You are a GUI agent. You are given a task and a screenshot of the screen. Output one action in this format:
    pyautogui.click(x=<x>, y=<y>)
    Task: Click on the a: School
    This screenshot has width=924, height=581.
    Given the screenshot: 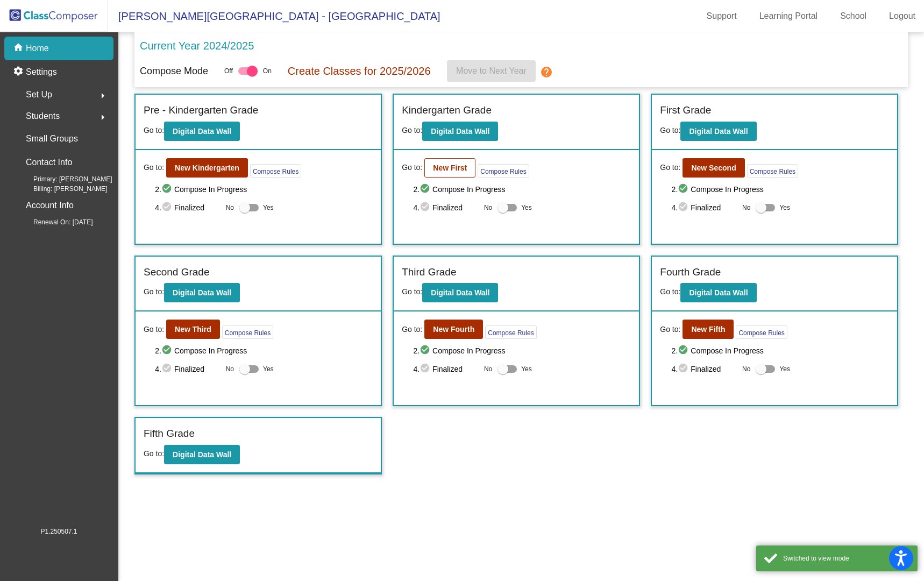 What is the action you would take?
    pyautogui.click(x=852, y=16)
    